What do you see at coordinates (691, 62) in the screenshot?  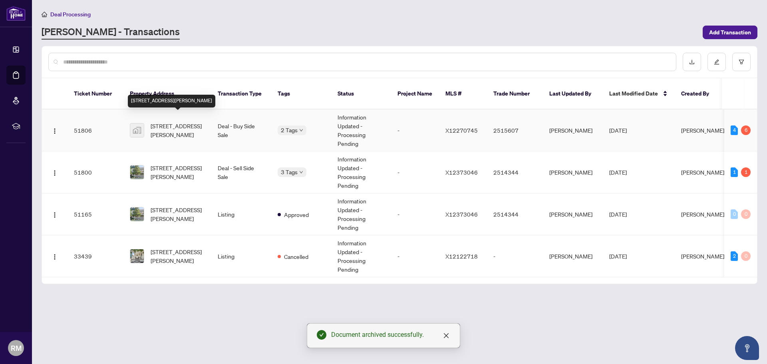 I see `span: download` at bounding box center [691, 62].